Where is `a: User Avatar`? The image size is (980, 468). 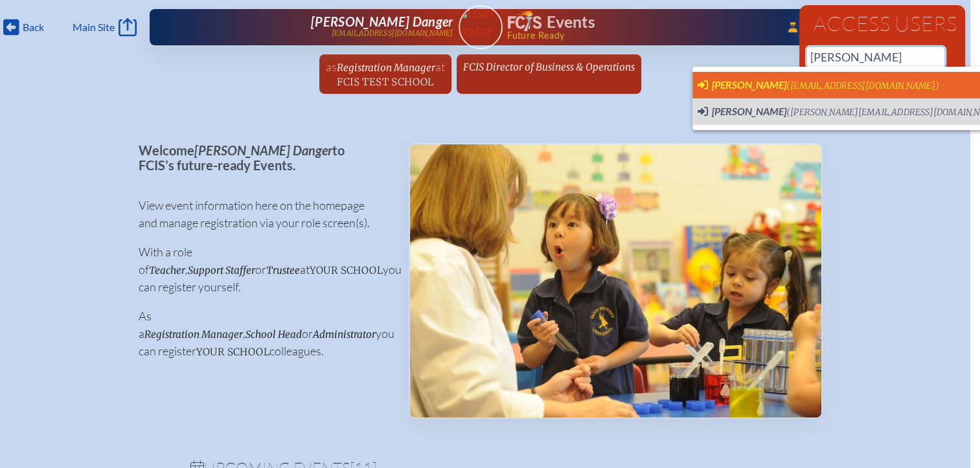 a: User Avatar is located at coordinates (481, 27).